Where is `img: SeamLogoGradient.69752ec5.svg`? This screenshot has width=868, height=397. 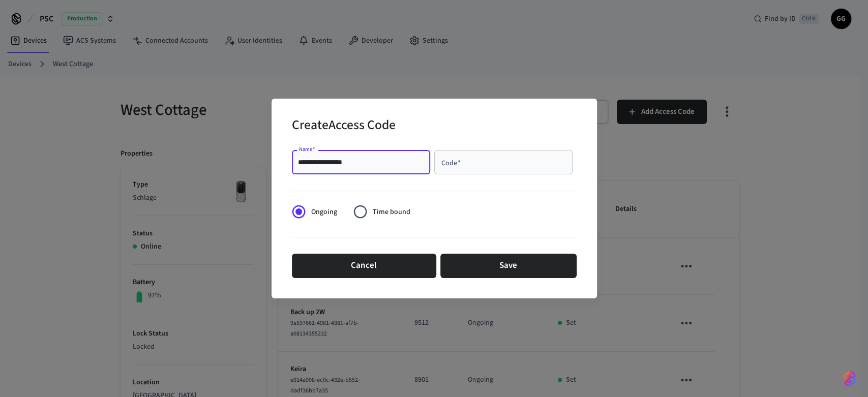
img: SeamLogoGradient.69752ec5.svg is located at coordinates (850, 379).